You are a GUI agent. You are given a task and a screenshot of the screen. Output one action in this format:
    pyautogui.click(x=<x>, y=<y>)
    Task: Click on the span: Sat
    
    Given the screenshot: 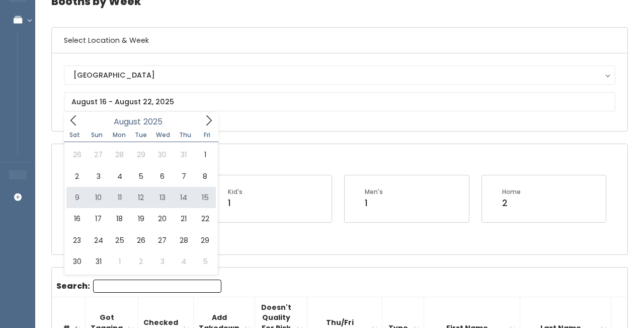 What is the action you would take?
    pyautogui.click(x=75, y=135)
    